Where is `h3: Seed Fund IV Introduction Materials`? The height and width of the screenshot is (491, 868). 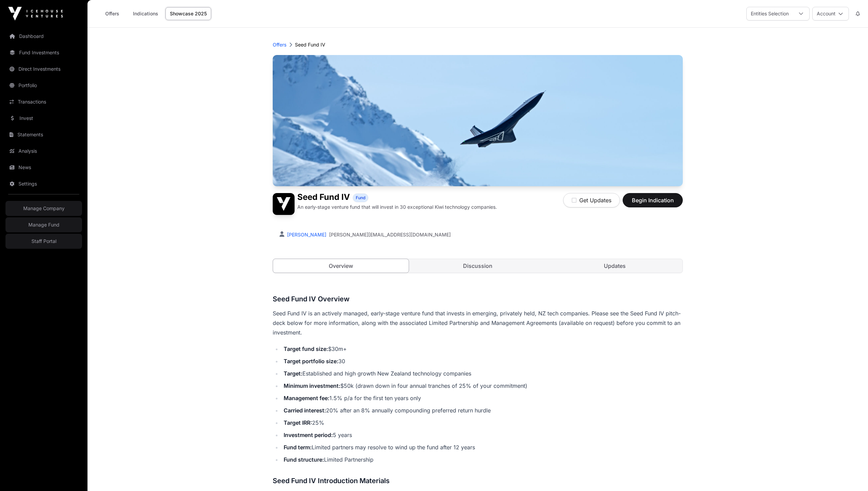
h3: Seed Fund IV Introduction Materials is located at coordinates (478, 481).